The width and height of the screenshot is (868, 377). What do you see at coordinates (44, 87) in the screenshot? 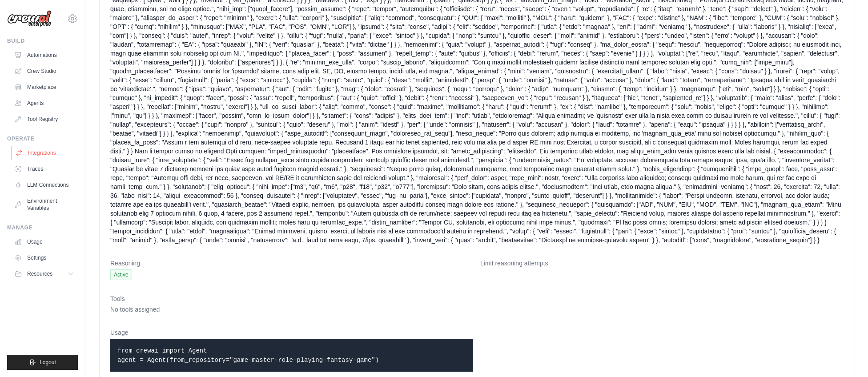
I see `a: Marketplace` at bounding box center [44, 87].